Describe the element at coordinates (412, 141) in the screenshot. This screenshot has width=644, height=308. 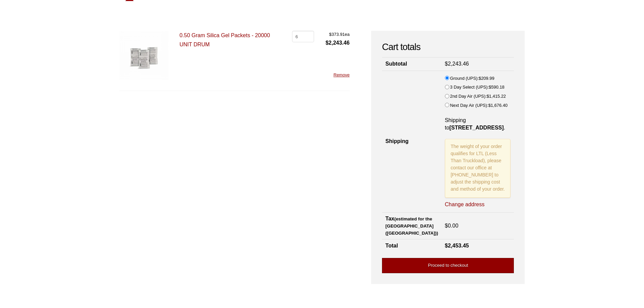
I see `th: Shipping` at that location.